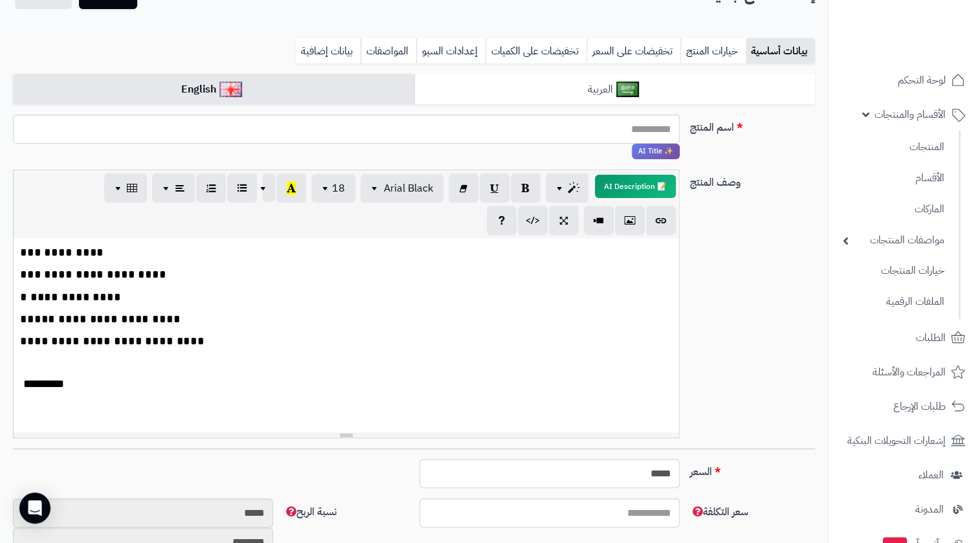 This screenshot has width=980, height=543. Describe the element at coordinates (213, 90) in the screenshot. I see `a: English` at that location.